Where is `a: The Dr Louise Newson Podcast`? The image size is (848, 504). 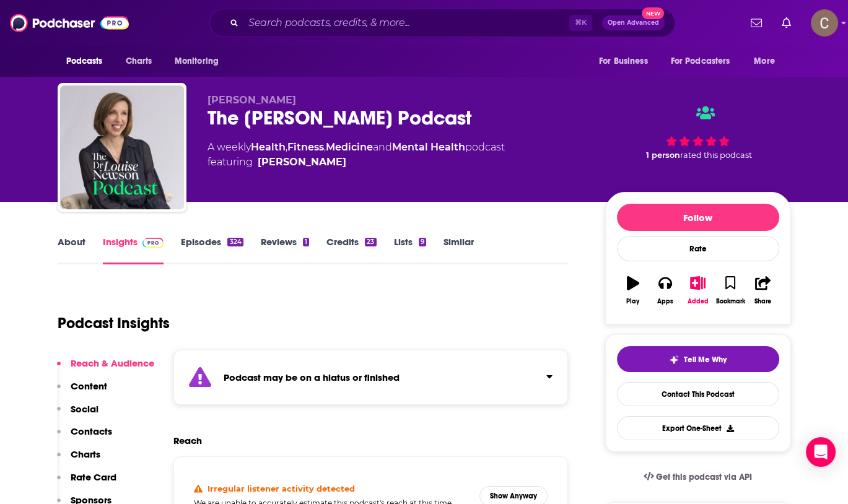
a: The Dr Louise Newson Podcast is located at coordinates (122, 148).